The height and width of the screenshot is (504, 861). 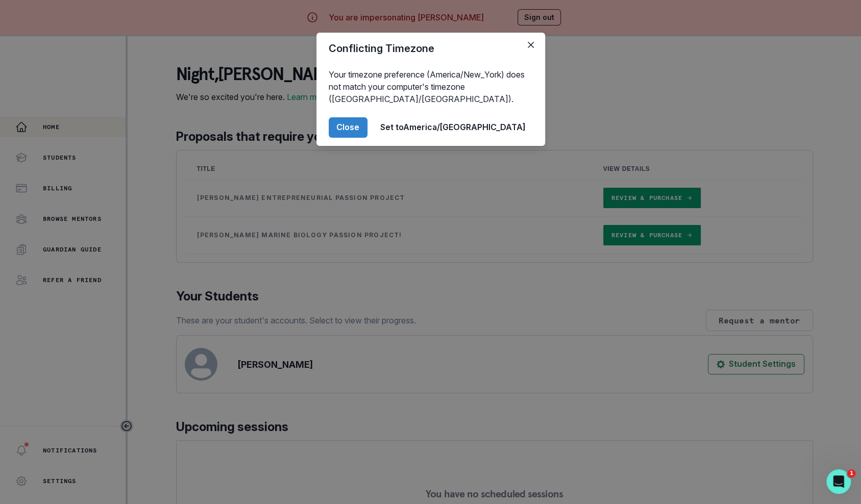 I want to click on div: Your timezone preference (America/New_York) does not match your computer's timezone ([GEOGRAPHIC_..., so click(x=431, y=87).